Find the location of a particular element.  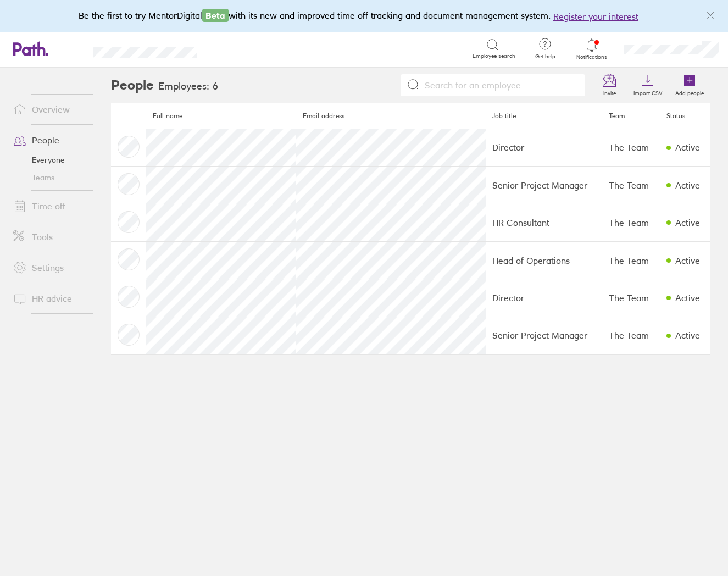

a: Tools is located at coordinates (48, 237).